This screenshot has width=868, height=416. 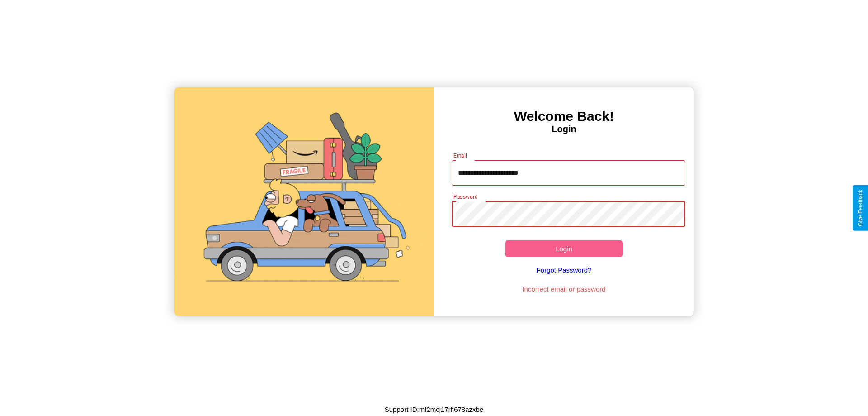 I want to click on label: Email, so click(x=460, y=155).